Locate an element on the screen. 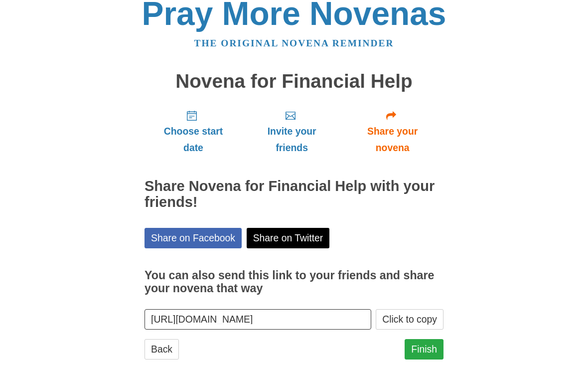 The image size is (588, 368). a: Back is located at coordinates (161, 349).